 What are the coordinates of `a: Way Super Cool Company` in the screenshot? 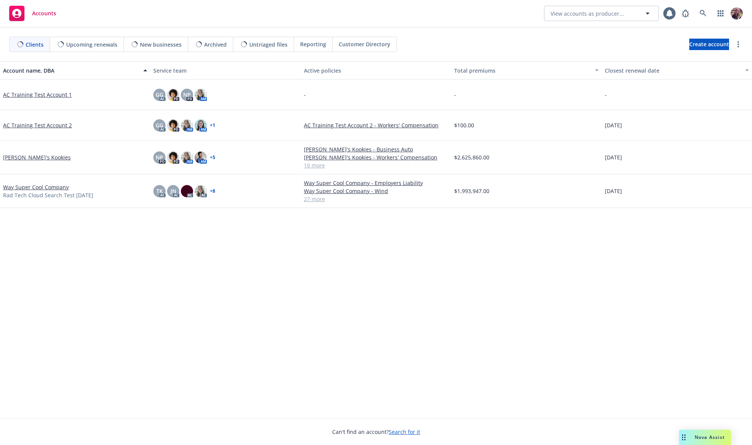 It's located at (36, 187).